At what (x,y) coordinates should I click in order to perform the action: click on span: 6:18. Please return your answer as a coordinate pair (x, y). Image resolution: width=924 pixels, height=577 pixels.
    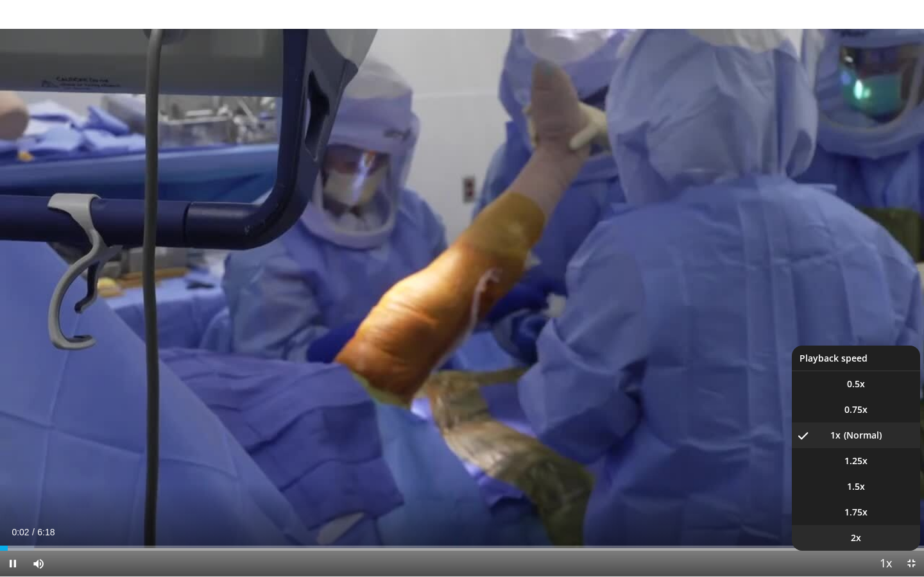
    Looking at the image, I should click on (46, 532).